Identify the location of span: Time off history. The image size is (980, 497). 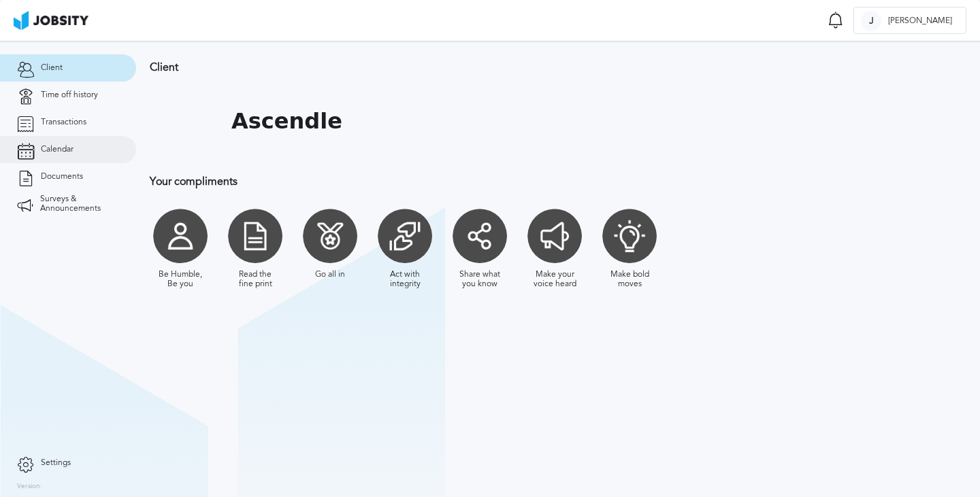
(70, 95).